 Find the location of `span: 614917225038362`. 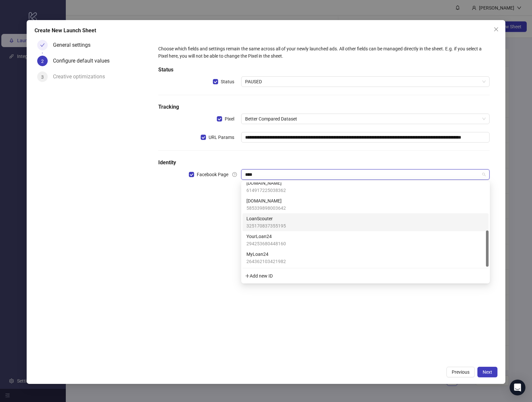

span: 614917225038362 is located at coordinates (266, 190).